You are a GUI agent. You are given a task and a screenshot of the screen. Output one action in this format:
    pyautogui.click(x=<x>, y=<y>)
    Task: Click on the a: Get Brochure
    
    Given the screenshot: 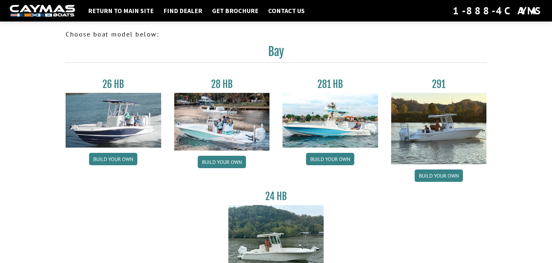 What is the action you would take?
    pyautogui.click(x=235, y=11)
    